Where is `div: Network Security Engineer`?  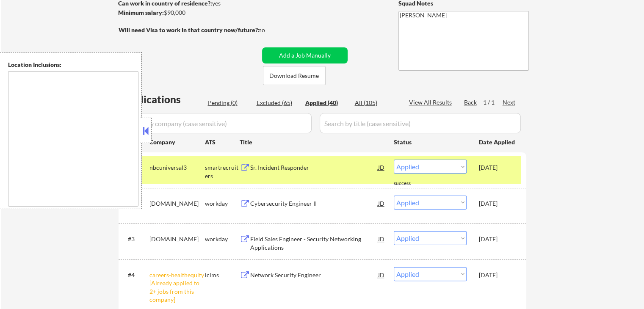 div: Network Security Engineer is located at coordinates (314, 275).